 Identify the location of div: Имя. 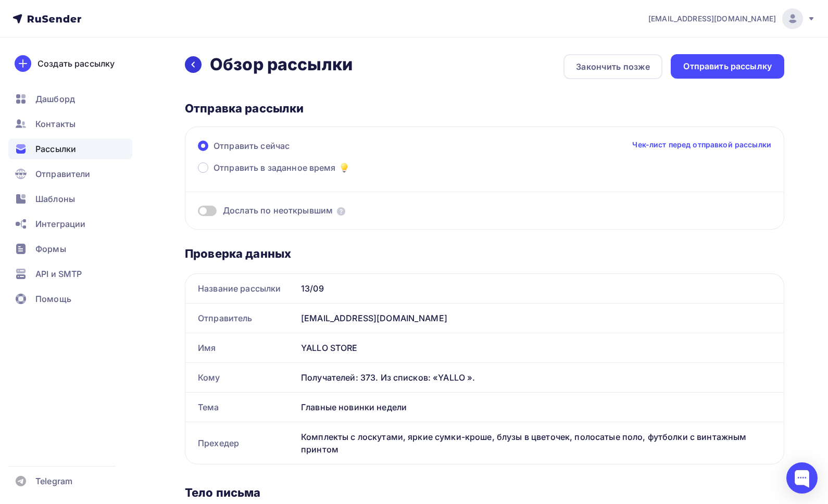
(241, 348).